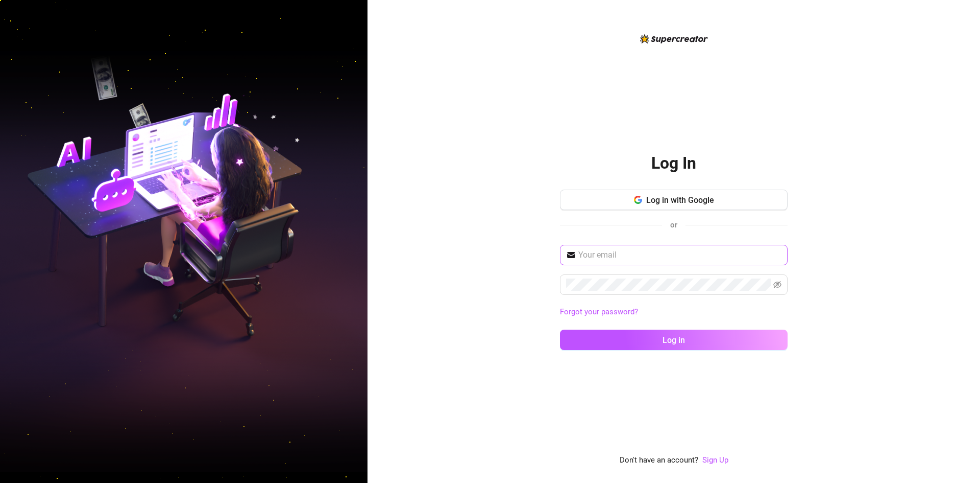 The image size is (980, 483). What do you see at coordinates (674, 200) in the screenshot?
I see `button: Log in with Google` at bounding box center [674, 200].